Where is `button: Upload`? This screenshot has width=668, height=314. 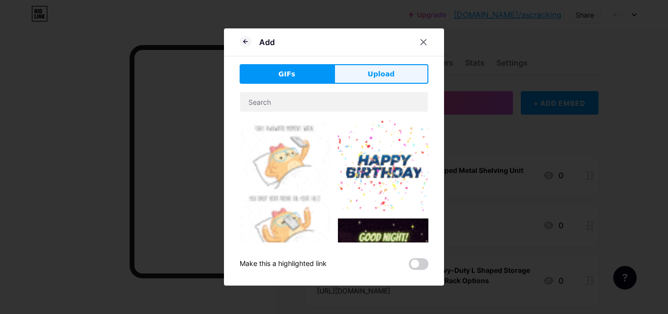
button: Upload is located at coordinates (381, 74).